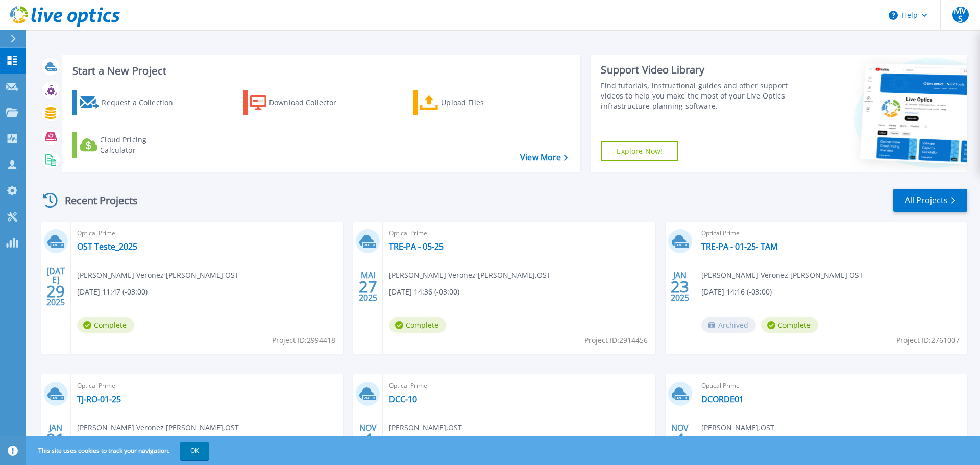 The image size is (980, 465). Describe the element at coordinates (310, 103) in the screenshot. I see `div: Download Collector` at that location.